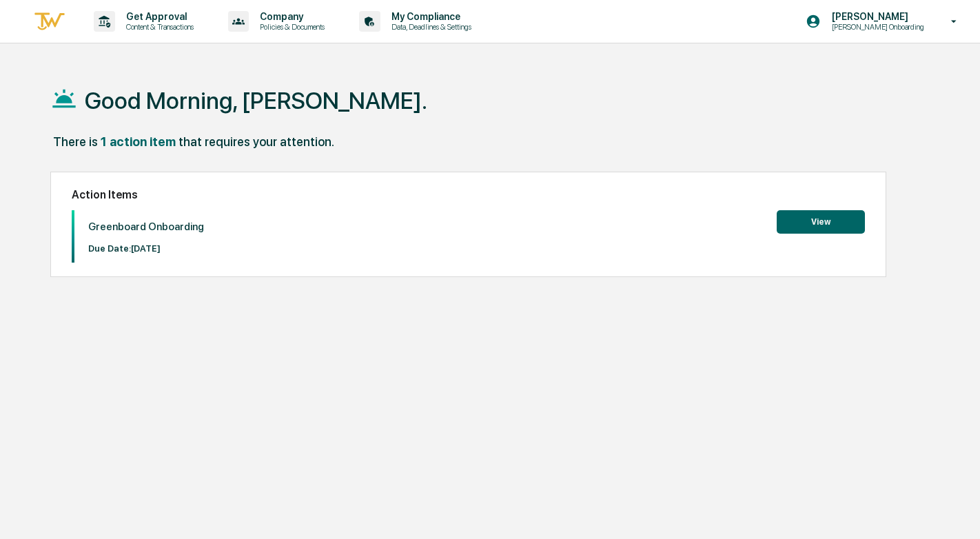 The width and height of the screenshot is (980, 539). I want to click on div: that requires your attention., so click(256, 141).